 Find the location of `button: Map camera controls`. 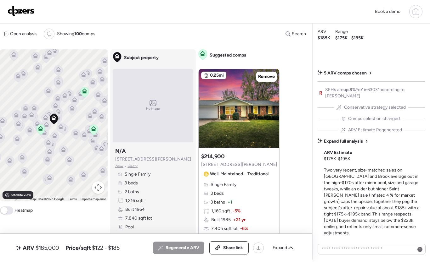

button: Map camera controls is located at coordinates (98, 188).